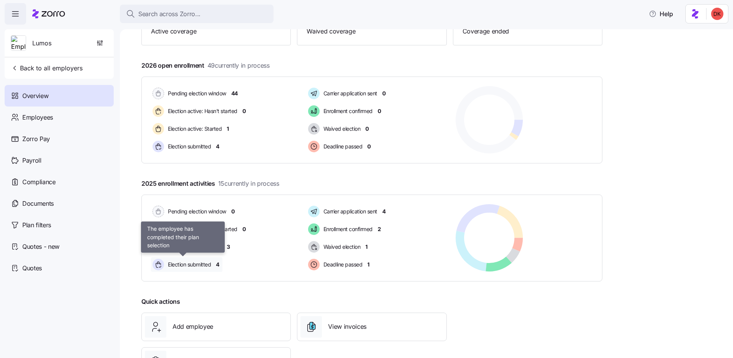 The height and width of the screenshot is (358, 733). I want to click on img: Employer logo, so click(18, 43).